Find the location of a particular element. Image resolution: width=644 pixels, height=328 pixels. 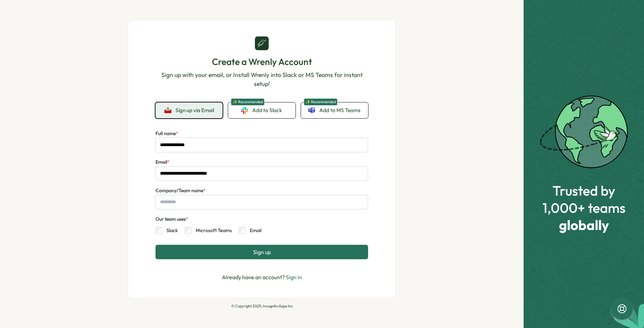

span: Trusted by is located at coordinates (584, 190).